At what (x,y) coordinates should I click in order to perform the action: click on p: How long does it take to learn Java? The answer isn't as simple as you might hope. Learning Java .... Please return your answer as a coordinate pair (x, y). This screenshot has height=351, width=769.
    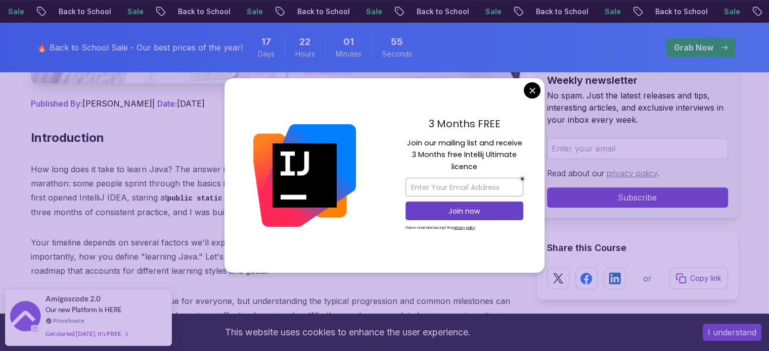
    Looking at the image, I should click on (276, 191).